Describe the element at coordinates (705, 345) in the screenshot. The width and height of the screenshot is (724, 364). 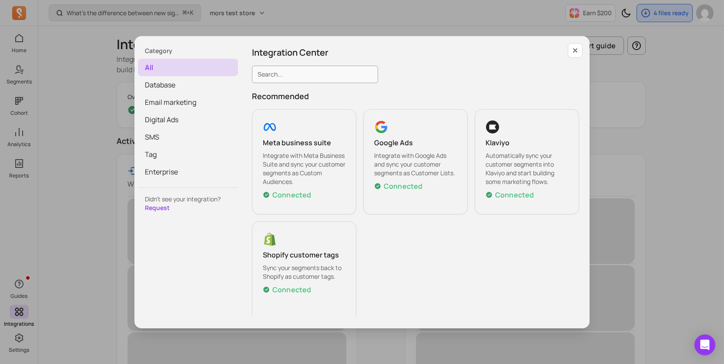
I see `div: Open Intercom Messenger` at that location.